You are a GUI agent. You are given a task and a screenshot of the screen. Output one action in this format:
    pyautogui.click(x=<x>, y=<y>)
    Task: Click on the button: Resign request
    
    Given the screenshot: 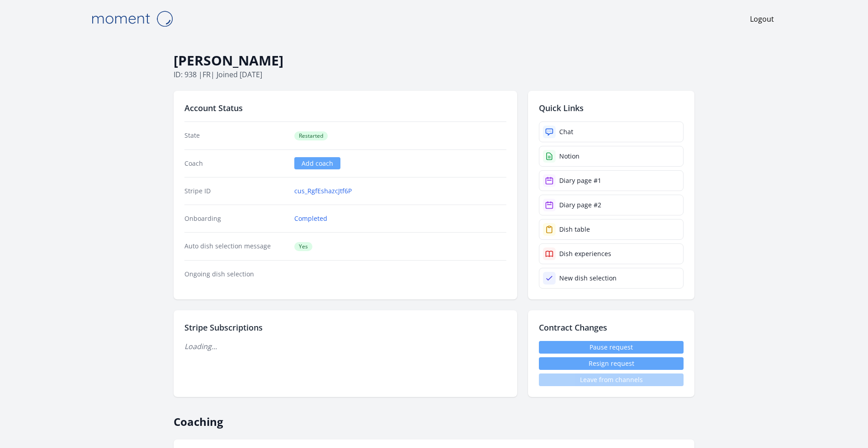 What is the action you would take?
    pyautogui.click(x=611, y=364)
    